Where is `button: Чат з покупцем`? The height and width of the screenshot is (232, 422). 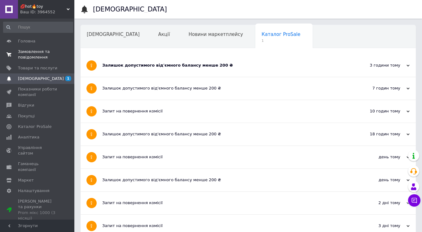 button: Чат з покупцем is located at coordinates (415, 201).